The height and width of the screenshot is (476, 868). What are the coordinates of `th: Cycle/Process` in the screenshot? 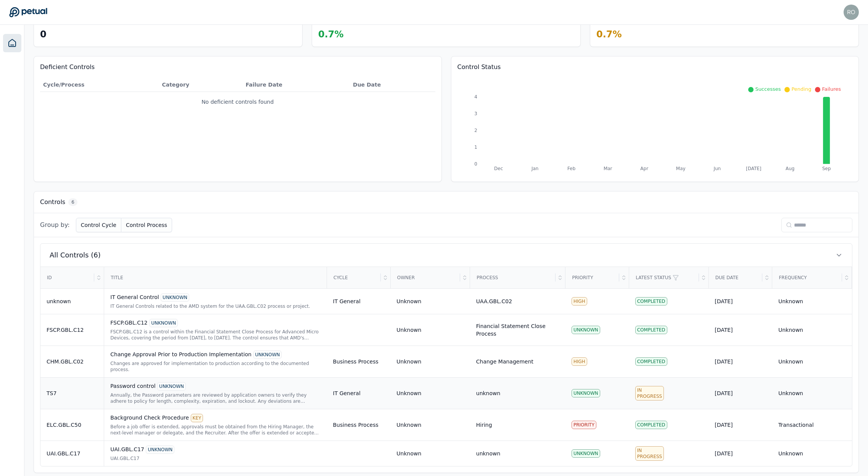 It's located at (99, 85).